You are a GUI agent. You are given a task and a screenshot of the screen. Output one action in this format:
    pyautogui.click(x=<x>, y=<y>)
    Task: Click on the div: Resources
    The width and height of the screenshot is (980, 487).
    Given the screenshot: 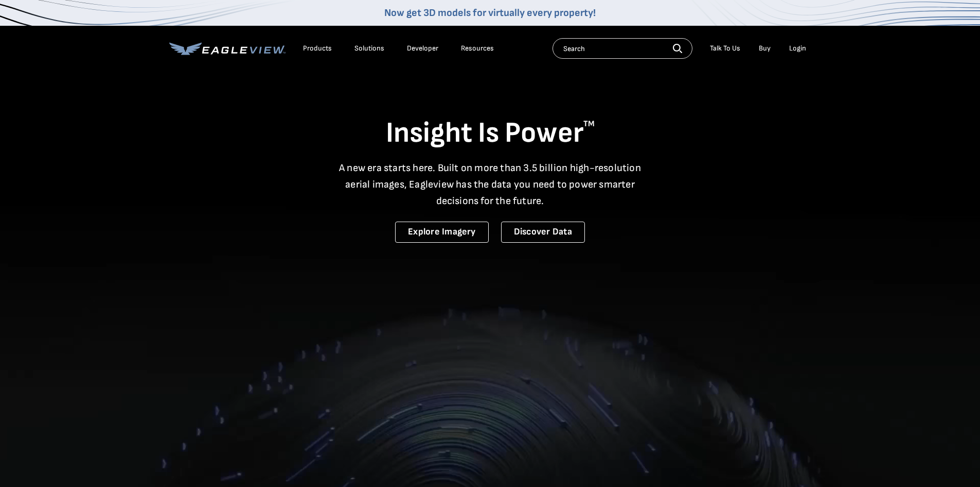 What is the action you would take?
    pyautogui.click(x=478, y=48)
    